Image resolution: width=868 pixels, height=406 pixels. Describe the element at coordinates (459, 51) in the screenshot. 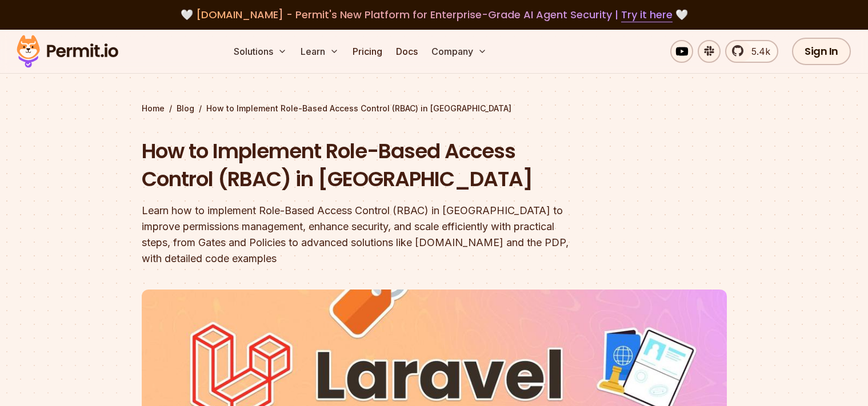

I see `button: Company` at that location.